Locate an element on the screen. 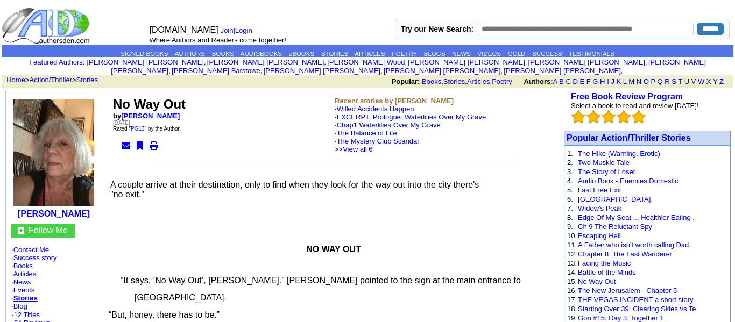  font: 6. is located at coordinates (570, 199).